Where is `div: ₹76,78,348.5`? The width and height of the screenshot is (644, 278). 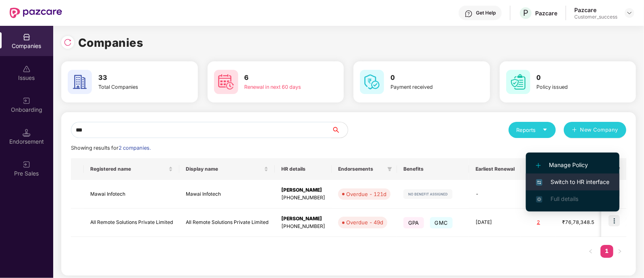 div: ₹76,78,348.5 is located at coordinates (582, 222).